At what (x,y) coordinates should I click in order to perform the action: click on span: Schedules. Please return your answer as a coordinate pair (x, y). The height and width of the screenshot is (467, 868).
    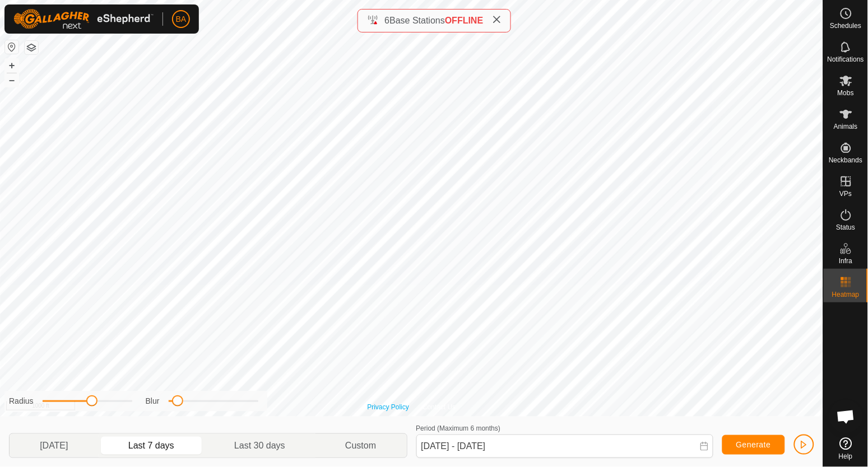
    Looking at the image, I should click on (846, 26).